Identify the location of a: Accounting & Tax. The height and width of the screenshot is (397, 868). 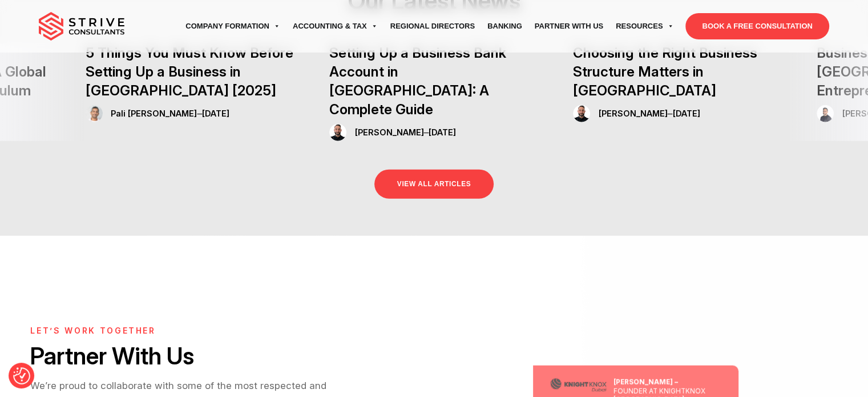
(335, 26).